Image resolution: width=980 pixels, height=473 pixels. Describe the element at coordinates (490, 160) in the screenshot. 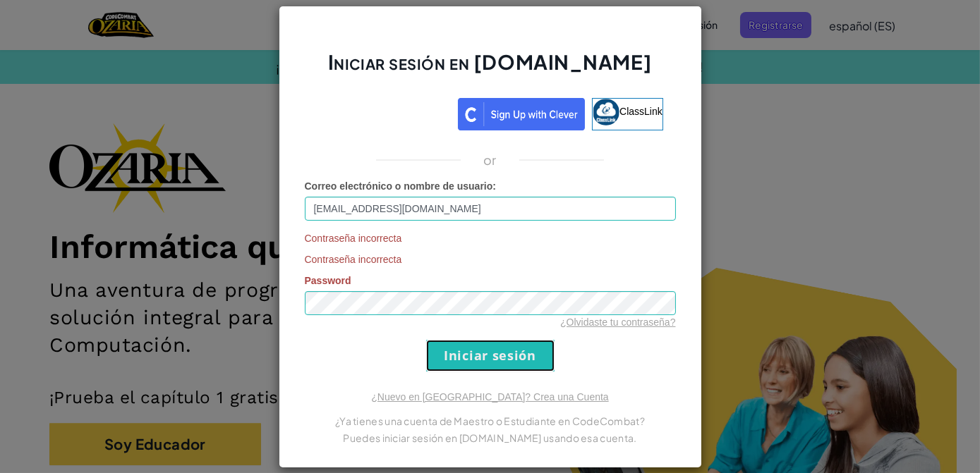

I see `p: or` at that location.